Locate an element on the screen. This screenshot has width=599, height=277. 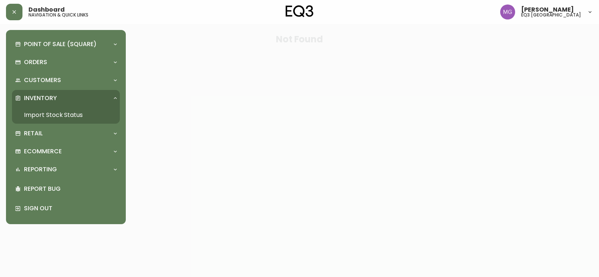
div: Customers is located at coordinates (66, 80).